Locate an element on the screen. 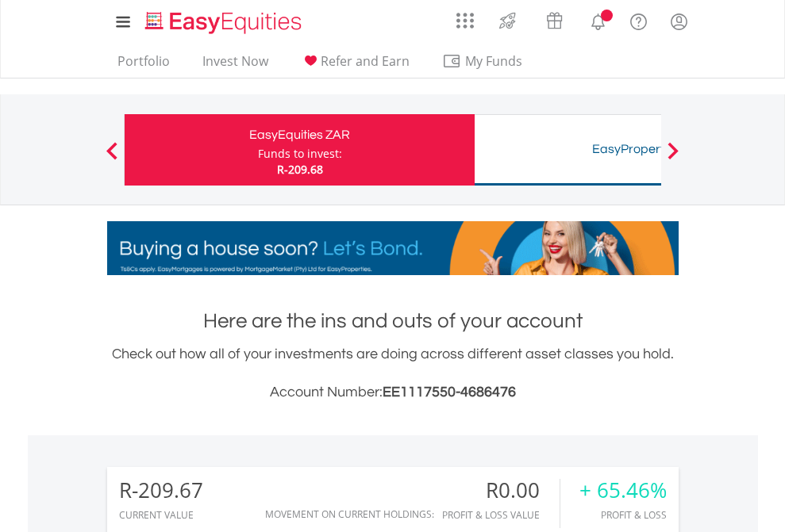 The height and width of the screenshot is (532, 785). div: Check out how all of your investments are doing across different asset classes you hold. is located at coordinates (392, 374).